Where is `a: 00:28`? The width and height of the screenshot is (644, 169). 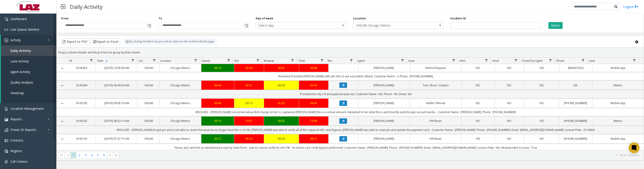 a: 00:28 is located at coordinates (282, 85).